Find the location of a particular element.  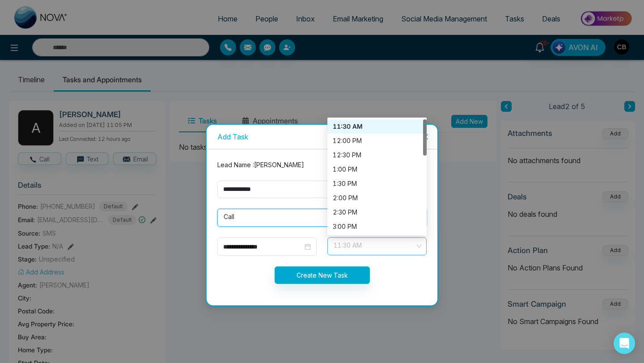

span: 11:30 AM is located at coordinates (377, 247).